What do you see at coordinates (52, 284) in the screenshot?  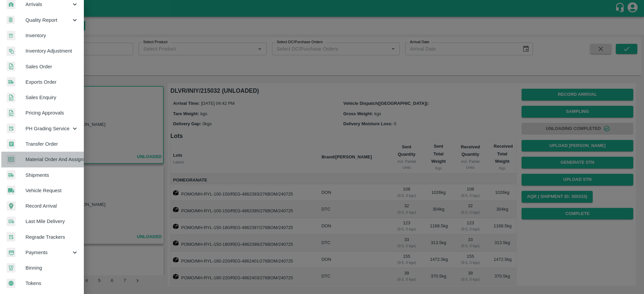 I see `span: Tokens` at bounding box center [52, 284].